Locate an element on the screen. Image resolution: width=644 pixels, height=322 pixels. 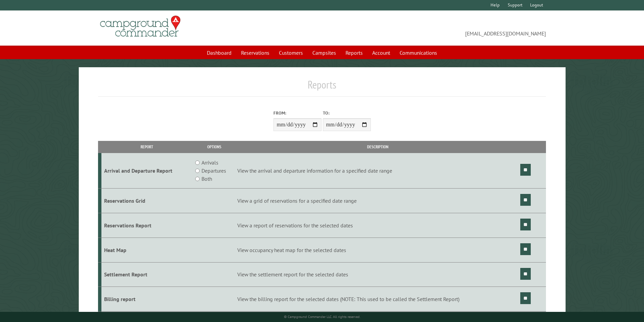
th: Options is located at coordinates (214, 147).